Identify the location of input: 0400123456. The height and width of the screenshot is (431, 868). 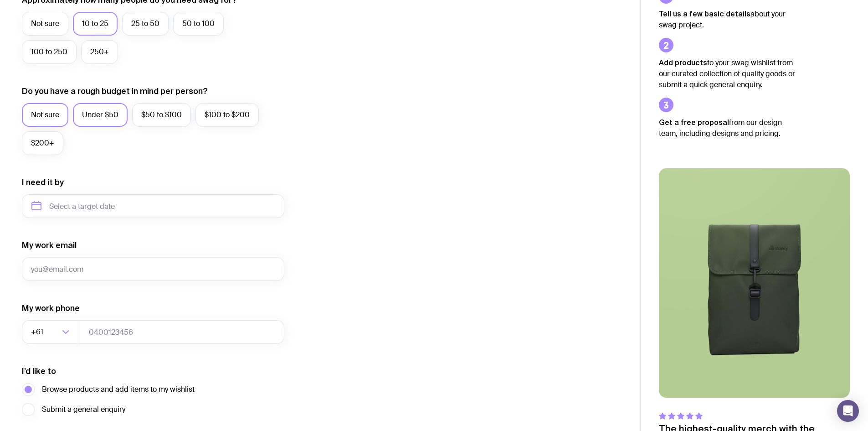
(182, 332).